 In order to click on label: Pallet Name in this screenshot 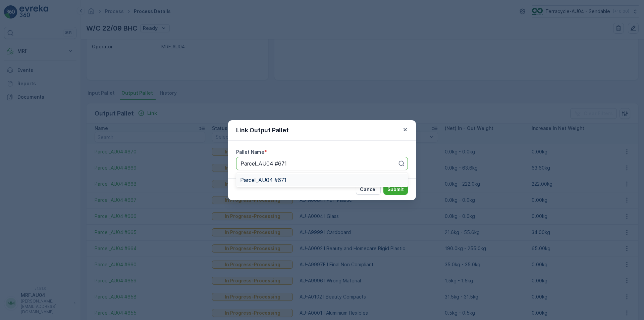, I will do `click(250, 151)`.